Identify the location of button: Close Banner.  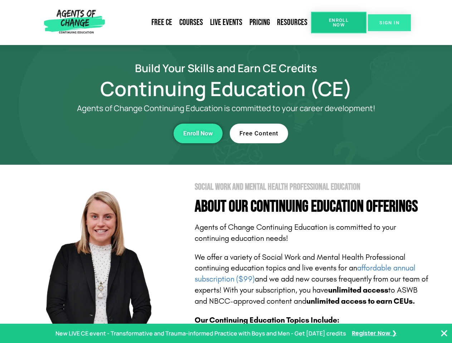
(444, 334).